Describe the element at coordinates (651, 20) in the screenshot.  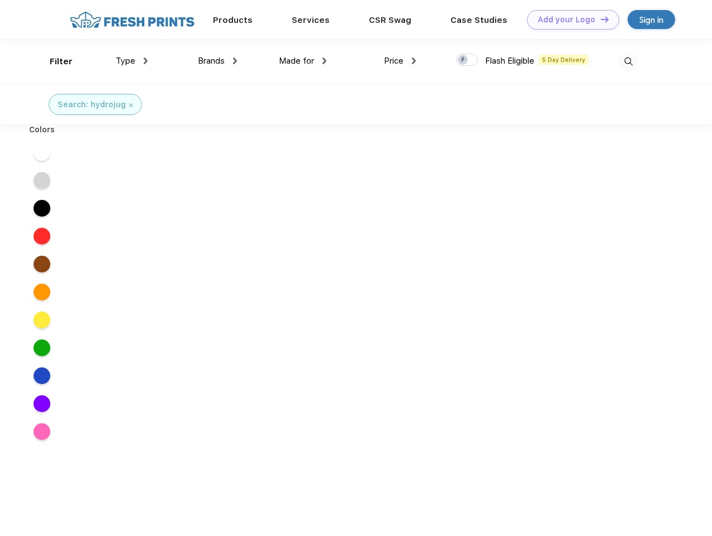
I see `a: Sign in` at that location.